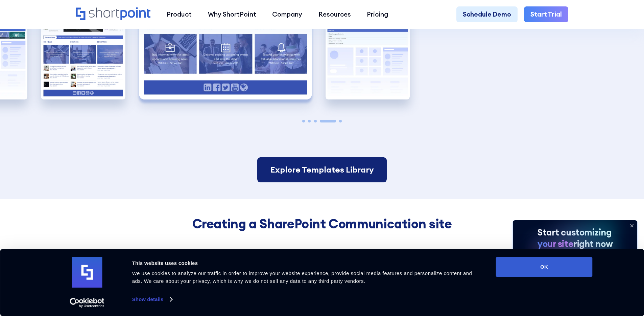 The width and height of the screenshot is (644, 316). I want to click on span: Go to slide 2, so click(310, 121).